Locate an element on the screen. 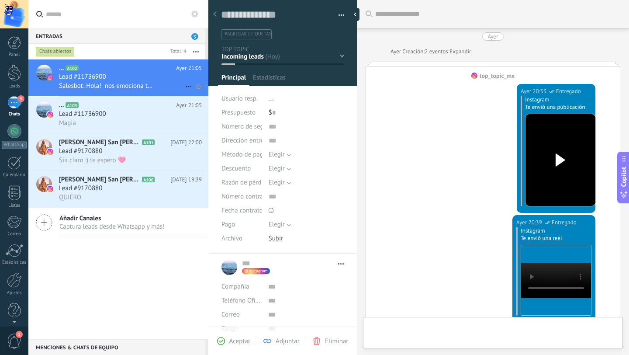  div: Total: 4 is located at coordinates (176, 52).